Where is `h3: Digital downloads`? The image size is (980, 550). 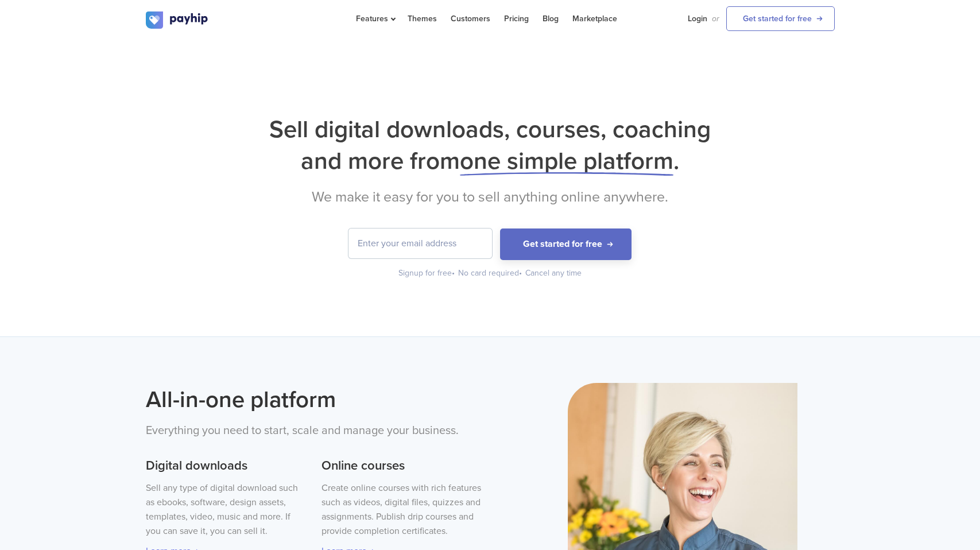
h3: Digital downloads is located at coordinates (226, 466).